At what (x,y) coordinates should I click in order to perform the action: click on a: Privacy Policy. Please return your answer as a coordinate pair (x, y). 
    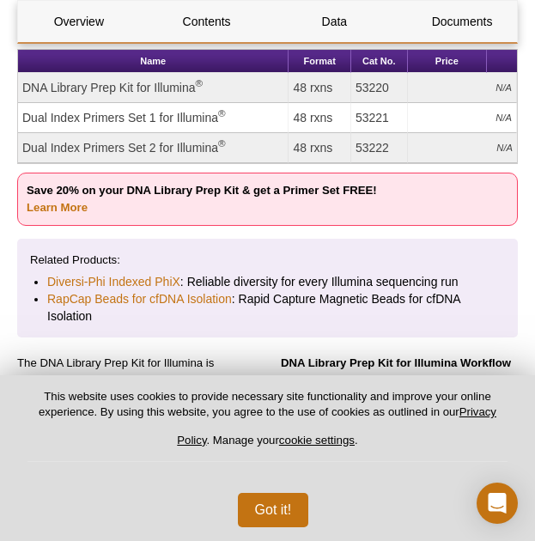
    Looking at the image, I should click on (337, 425).